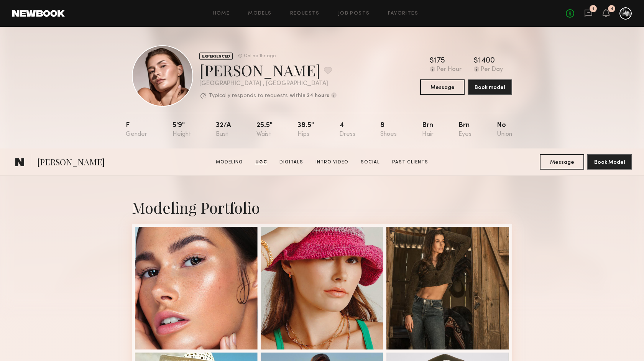 This screenshot has width=644, height=361. I want to click on div: Modeling Portfolio, so click(322, 207).